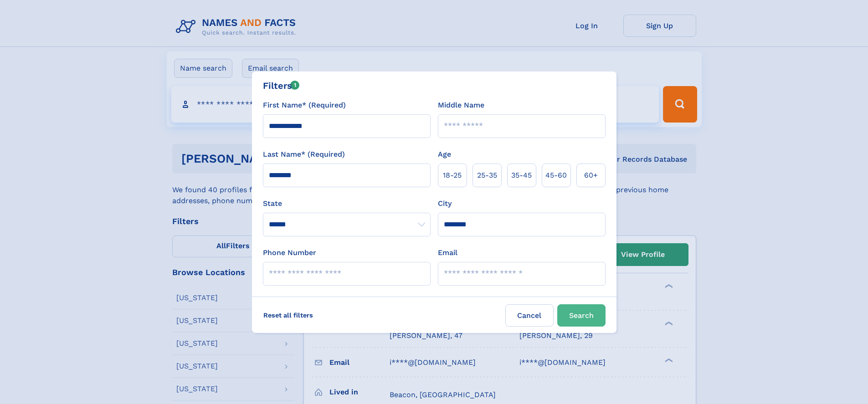  Describe the element at coordinates (556, 175) in the screenshot. I see `span: 45‑60` at that location.